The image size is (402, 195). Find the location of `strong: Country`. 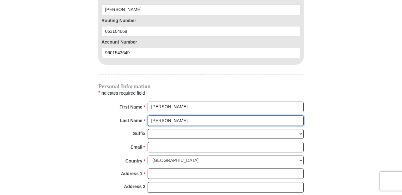

strong: Country is located at coordinates (134, 161).